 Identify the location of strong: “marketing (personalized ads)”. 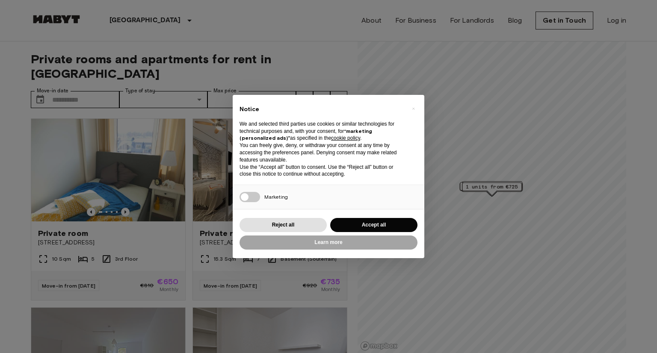
(306, 135).